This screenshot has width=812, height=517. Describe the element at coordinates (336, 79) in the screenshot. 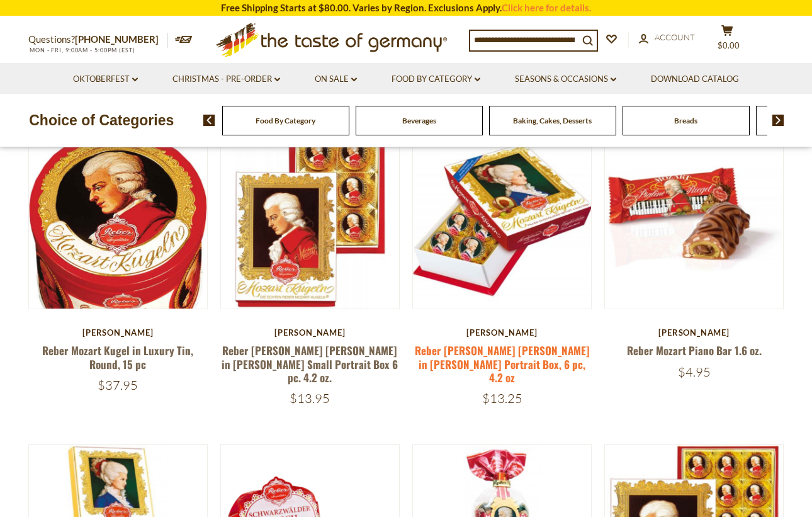

I see `a: On Sale` at that location.